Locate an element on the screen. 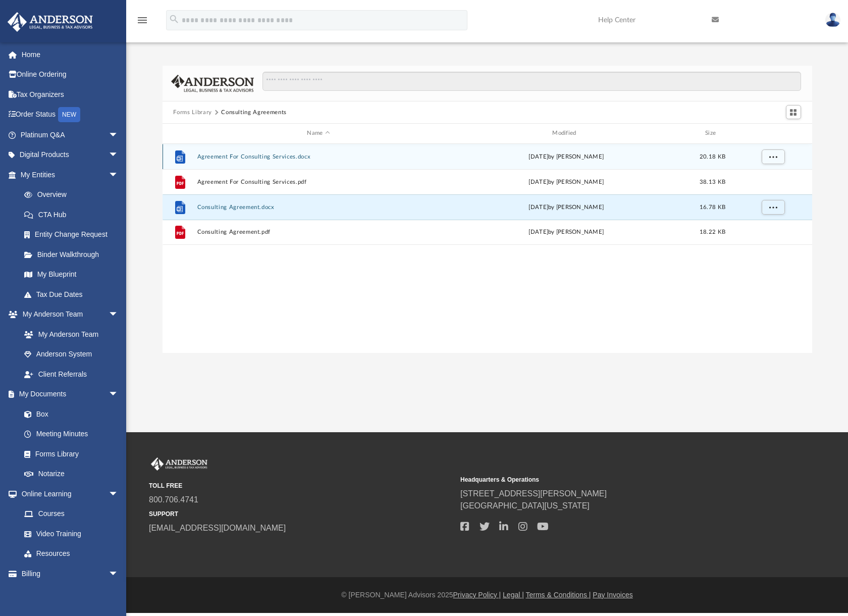  a: My Anderson Teamarrow_drop_down is located at coordinates (68, 315).